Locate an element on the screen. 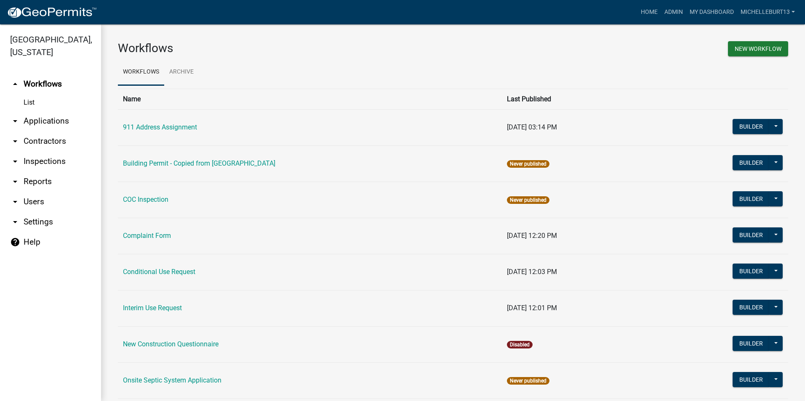 This screenshot has height=401, width=805. th: Last Published is located at coordinates (573, 99).